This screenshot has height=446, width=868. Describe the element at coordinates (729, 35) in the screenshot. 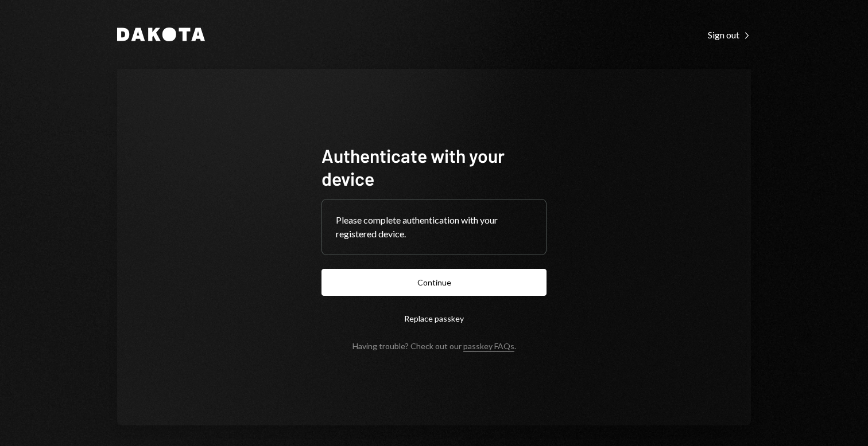

I see `div: Sign out` at that location.